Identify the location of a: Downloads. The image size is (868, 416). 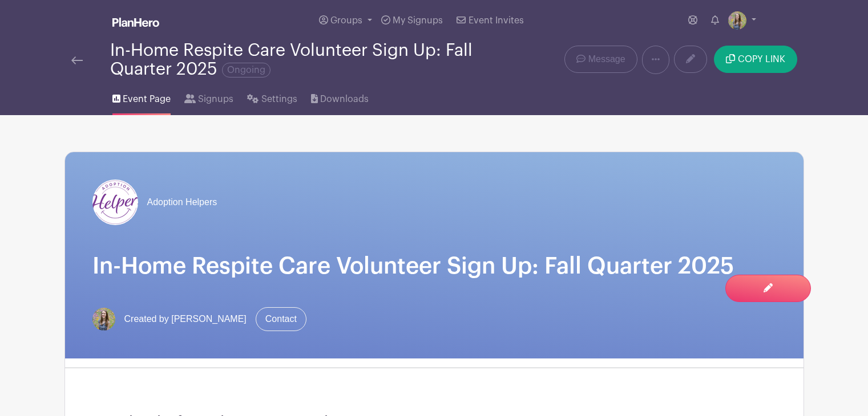
(340, 97).